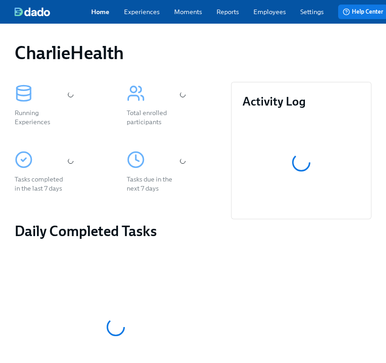 This screenshot has height=363, width=386. What do you see at coordinates (42, 184) in the screenshot?
I see `div: Tasks completed in the last 7 days` at bounding box center [42, 184].